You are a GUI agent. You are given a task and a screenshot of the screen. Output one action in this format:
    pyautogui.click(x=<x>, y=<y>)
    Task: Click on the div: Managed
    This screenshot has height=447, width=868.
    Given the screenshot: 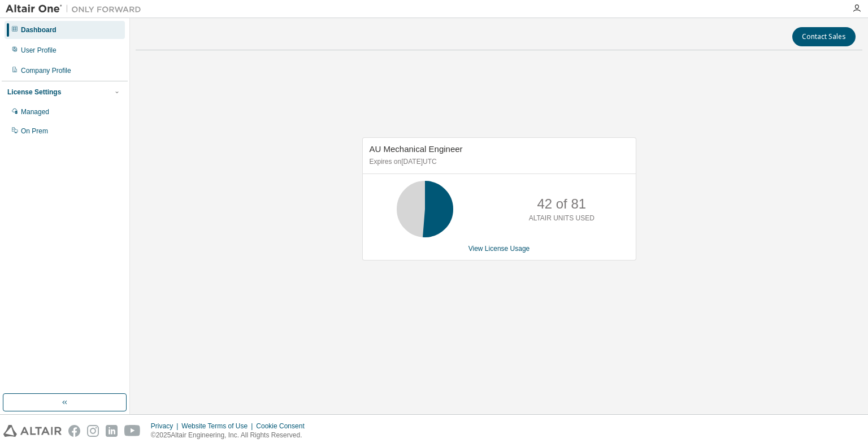 What is the action you would take?
    pyautogui.click(x=35, y=112)
    